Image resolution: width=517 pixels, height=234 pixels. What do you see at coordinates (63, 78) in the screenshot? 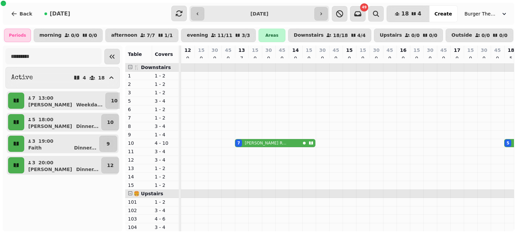
I see `button: Active418` at bounding box center [63, 78].